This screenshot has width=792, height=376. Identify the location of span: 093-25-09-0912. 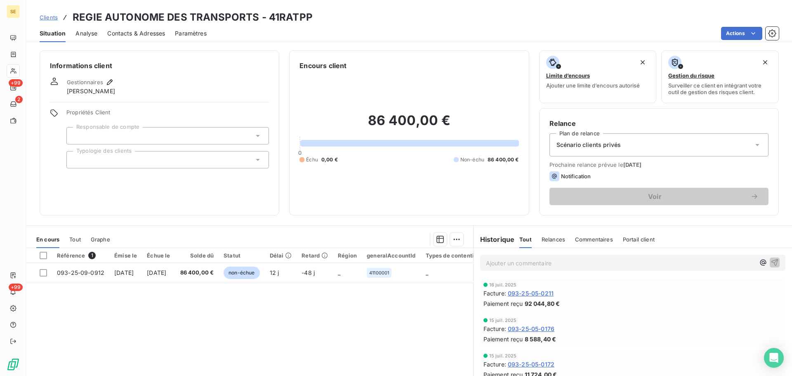
(80, 272).